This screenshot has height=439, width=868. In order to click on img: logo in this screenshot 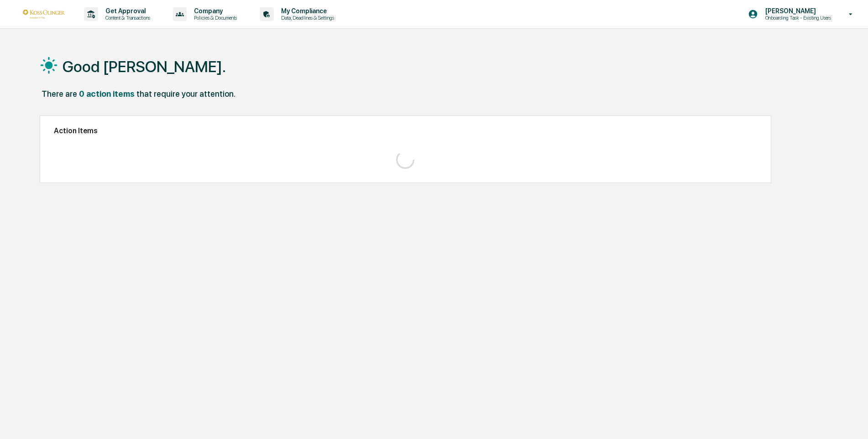, I will do `click(44, 14)`.